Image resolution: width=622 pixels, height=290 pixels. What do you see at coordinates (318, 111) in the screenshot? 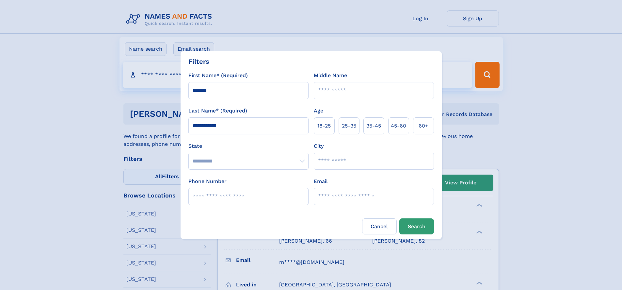
I see `label: Age` at bounding box center [318, 111].